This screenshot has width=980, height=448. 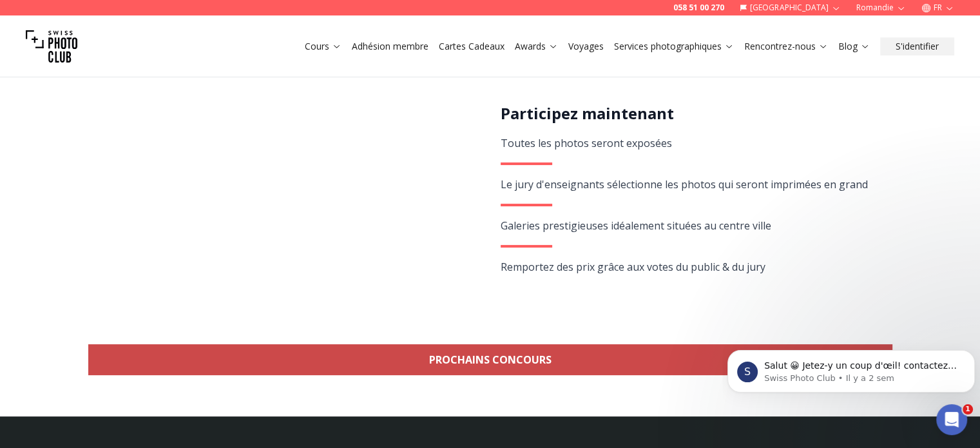 I want to click on a: 058 51 00 270, so click(x=699, y=8).